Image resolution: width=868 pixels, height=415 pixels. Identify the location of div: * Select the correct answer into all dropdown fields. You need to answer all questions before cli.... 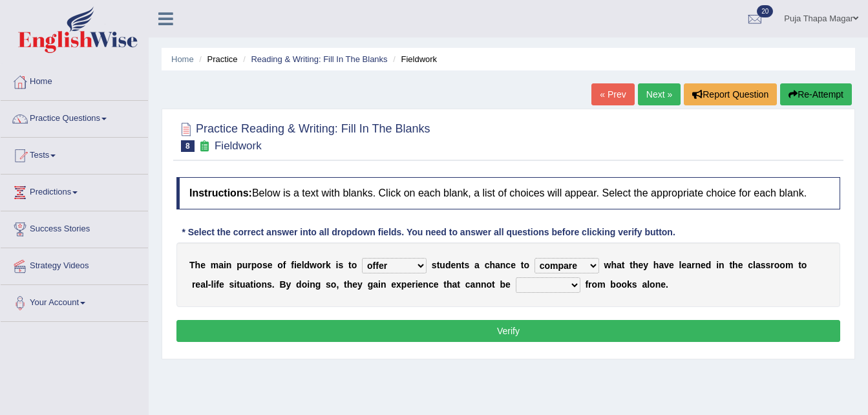
(429, 232).